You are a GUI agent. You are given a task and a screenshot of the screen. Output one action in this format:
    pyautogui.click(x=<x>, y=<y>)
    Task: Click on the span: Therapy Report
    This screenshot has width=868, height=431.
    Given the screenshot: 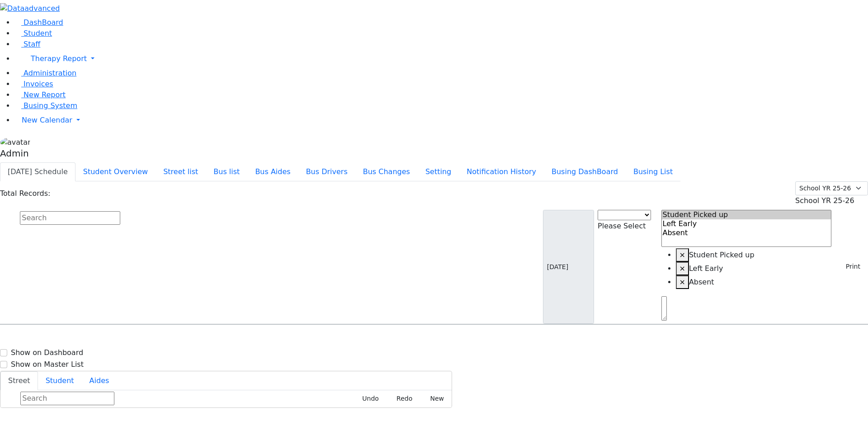 What is the action you would take?
    pyautogui.click(x=59, y=58)
    